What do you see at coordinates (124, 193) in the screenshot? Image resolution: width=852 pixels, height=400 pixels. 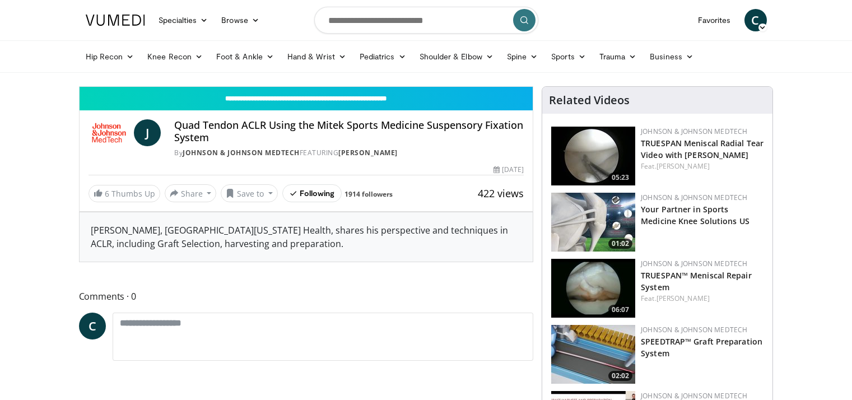 I see `a: 6 Thumbs Up` at bounding box center [124, 193].